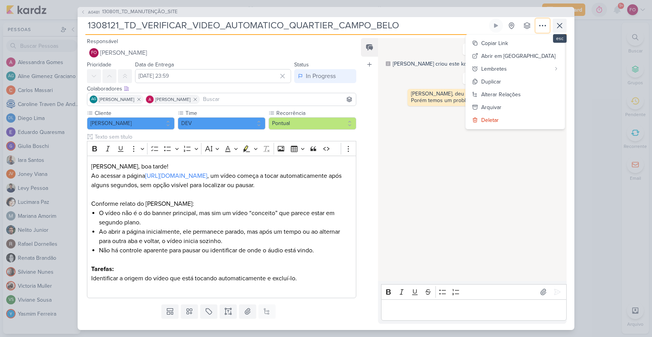 The width and height of the screenshot is (652, 337). Describe the element at coordinates (226, 218) in the screenshot. I see `li: O vídeo não é o do banner principal, mas sim um vídeo “conceito” que parece estar em segundo plano.` at that location.